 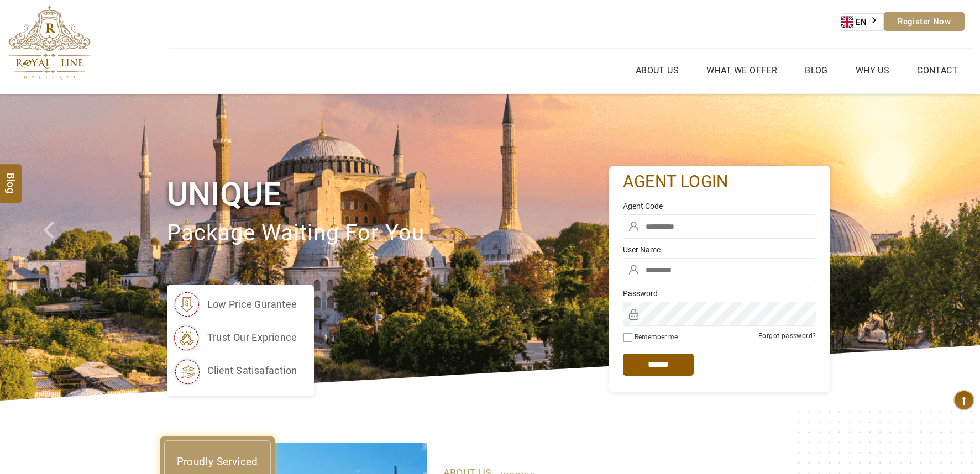 I want to click on a: Why Us, so click(x=872, y=70).